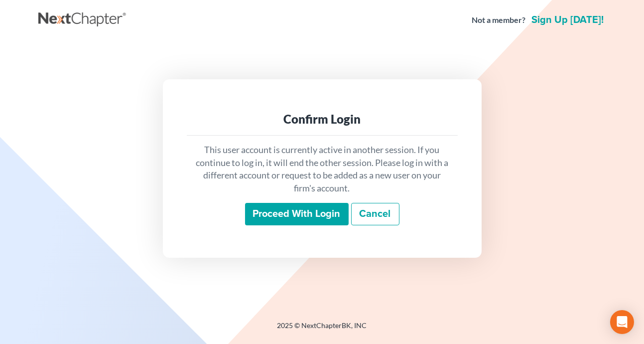  Describe the element at coordinates (323, 330) in the screenshot. I see `div: 2025 © NextChapterBK, INC` at that location.